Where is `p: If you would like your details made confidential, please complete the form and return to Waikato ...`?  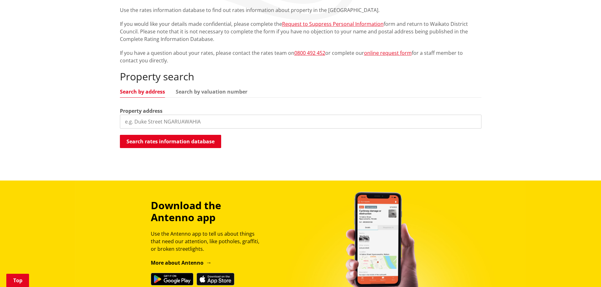 p: If you would like your details made confidential, please complete the form and return to Waikato ... is located at coordinates (300, 32).